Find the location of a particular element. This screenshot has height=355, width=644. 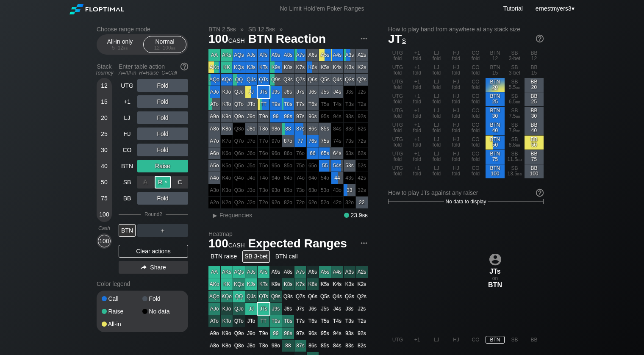

div: BB 100 is located at coordinates (534, 171).